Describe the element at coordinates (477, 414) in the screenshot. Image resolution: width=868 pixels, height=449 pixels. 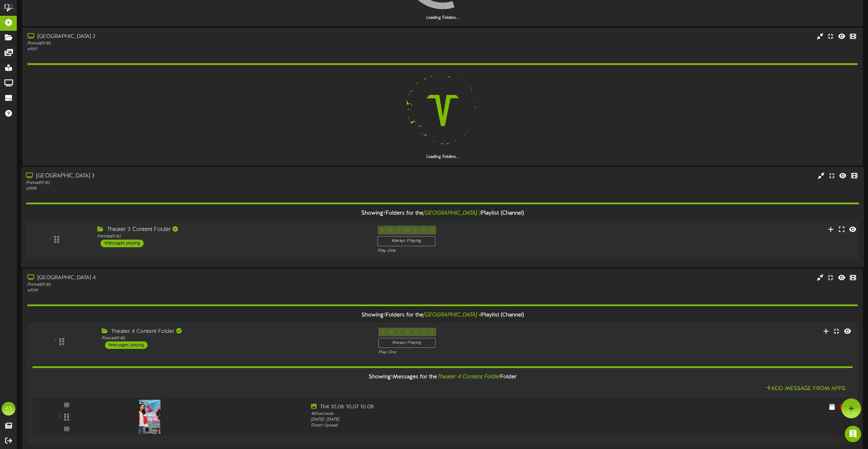
I see `div: 180 seconds` at that location.